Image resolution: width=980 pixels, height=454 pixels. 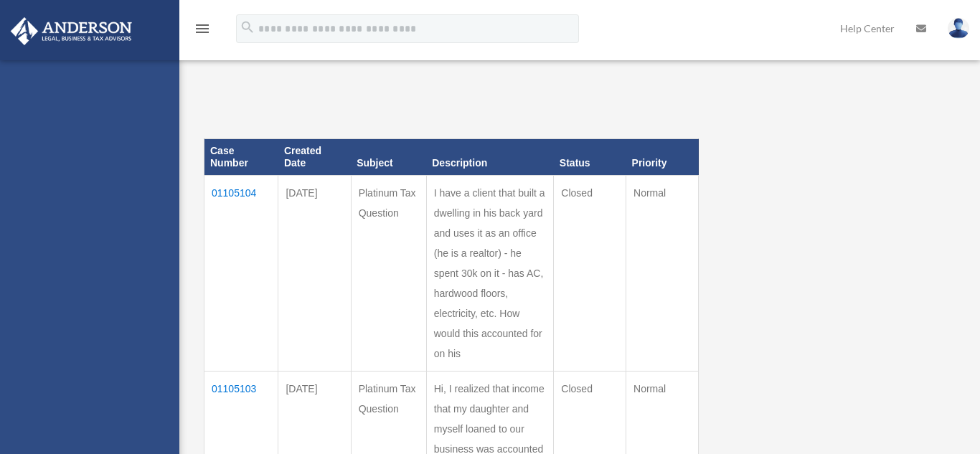 I want to click on td: Normal, so click(x=662, y=273).